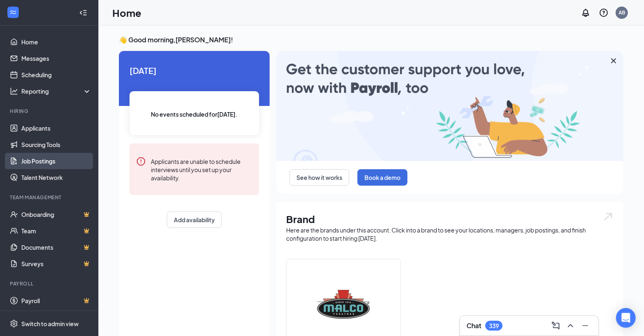  What do you see at coordinates (571, 325) in the screenshot?
I see `button: ChevronUp` at bounding box center [571, 325].